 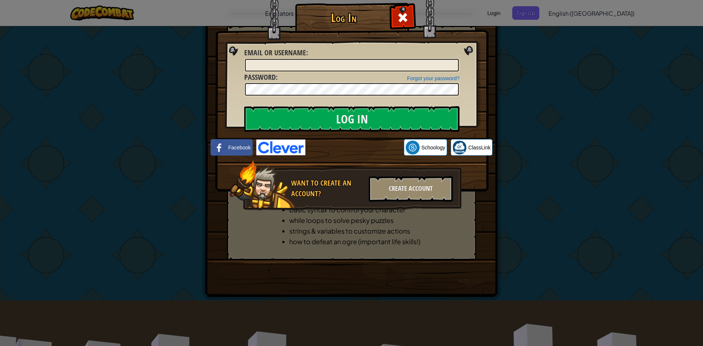 I want to click on span: Email or Username, so click(x=275, y=52).